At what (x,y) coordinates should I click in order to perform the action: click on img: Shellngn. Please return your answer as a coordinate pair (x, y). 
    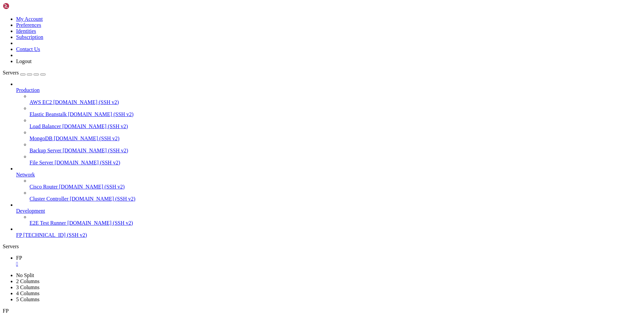
    Looking at the image, I should click on (22, 6).